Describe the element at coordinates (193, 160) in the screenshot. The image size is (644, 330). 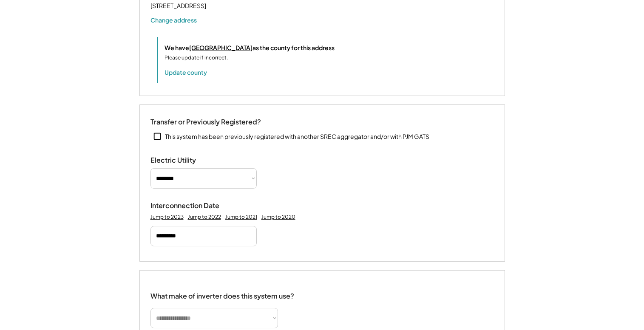
I see `div: Electric Utility` at that location.